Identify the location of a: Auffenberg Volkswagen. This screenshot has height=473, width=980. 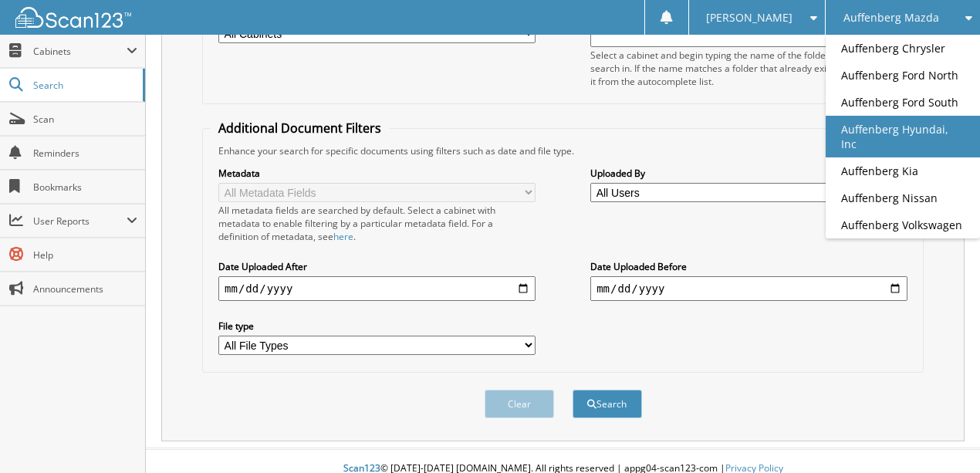
(902, 225).